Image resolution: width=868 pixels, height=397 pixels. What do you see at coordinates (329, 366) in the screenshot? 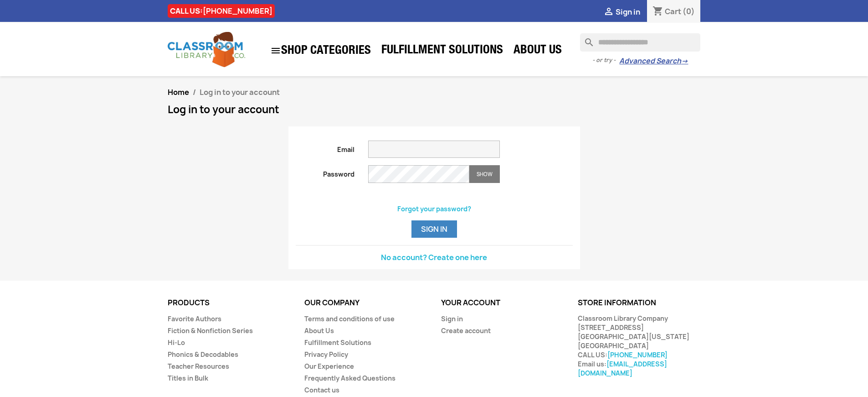
I see `a: Our Experience` at bounding box center [329, 366].